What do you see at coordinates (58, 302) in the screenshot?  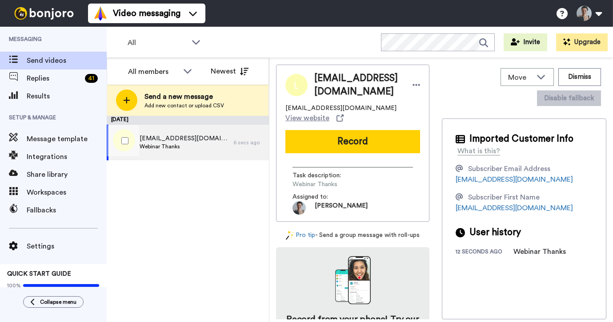 I see `span: Collapse menu` at bounding box center [58, 302].